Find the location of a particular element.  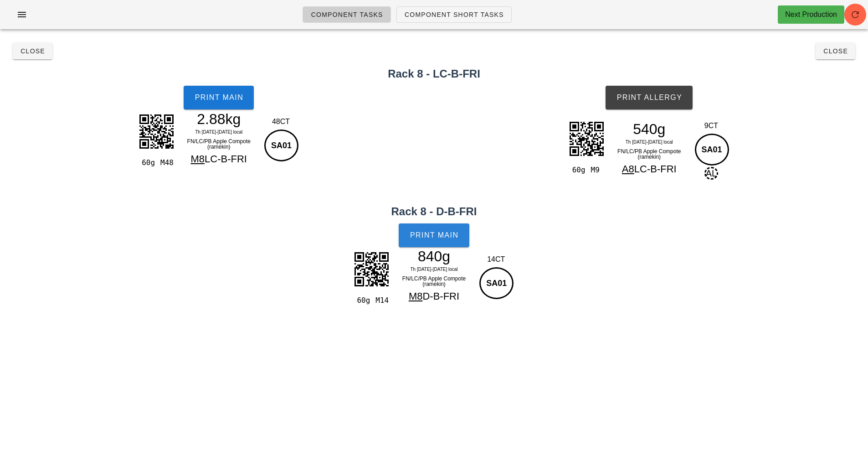

span: Component Short Tasks is located at coordinates (454, 14).